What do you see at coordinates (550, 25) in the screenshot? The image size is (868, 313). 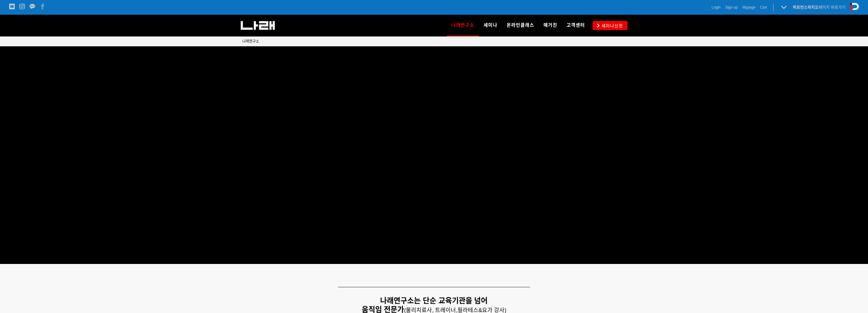 I see `span: 매거진` at bounding box center [550, 25].